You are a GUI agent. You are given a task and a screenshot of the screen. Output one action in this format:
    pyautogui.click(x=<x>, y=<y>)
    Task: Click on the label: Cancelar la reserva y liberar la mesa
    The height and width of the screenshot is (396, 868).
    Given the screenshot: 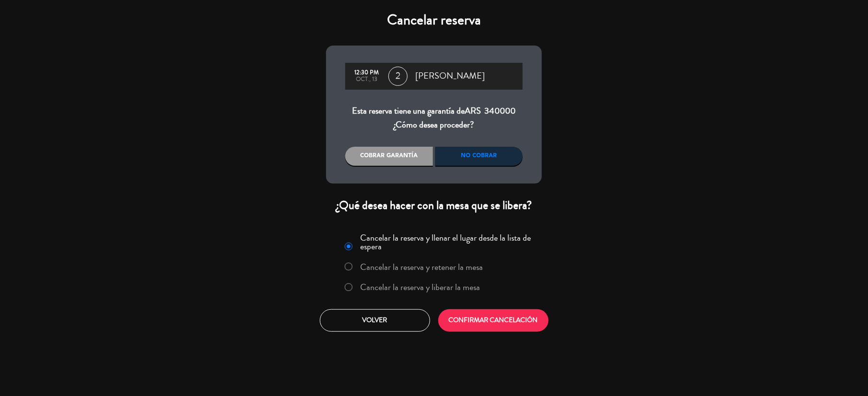 What is the action you would take?
    pyautogui.click(x=421, y=287)
    